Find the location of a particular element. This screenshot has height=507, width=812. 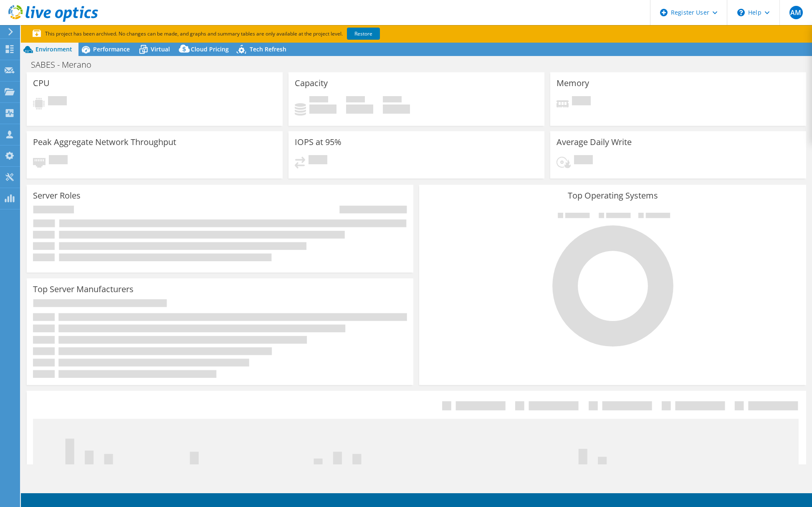

h3: Memory is located at coordinates (573, 83).